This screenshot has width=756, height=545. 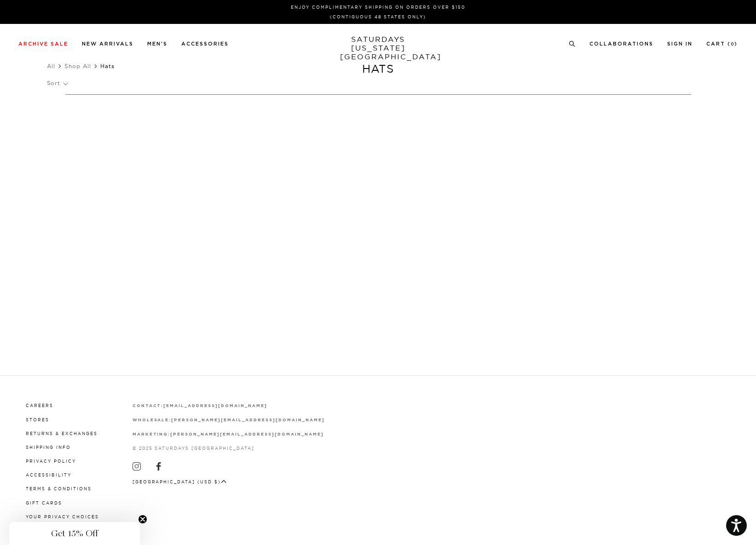 I want to click on div: Get 15% OffClose teaser, so click(x=75, y=534).